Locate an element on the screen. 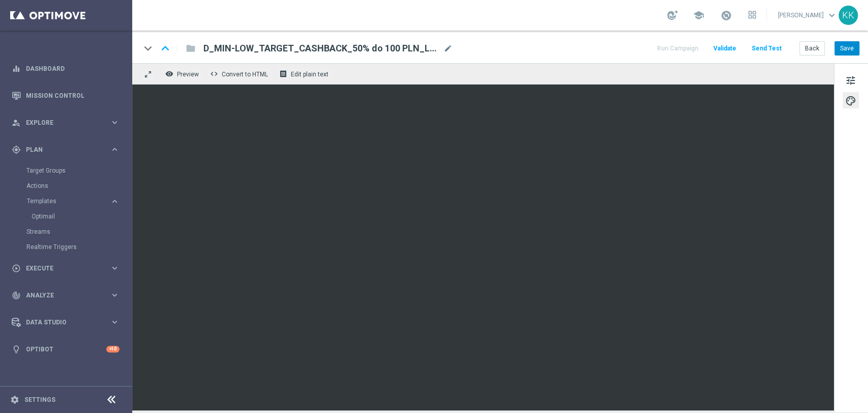  div: Templates keyboard_arrow_right is located at coordinates (73, 201).